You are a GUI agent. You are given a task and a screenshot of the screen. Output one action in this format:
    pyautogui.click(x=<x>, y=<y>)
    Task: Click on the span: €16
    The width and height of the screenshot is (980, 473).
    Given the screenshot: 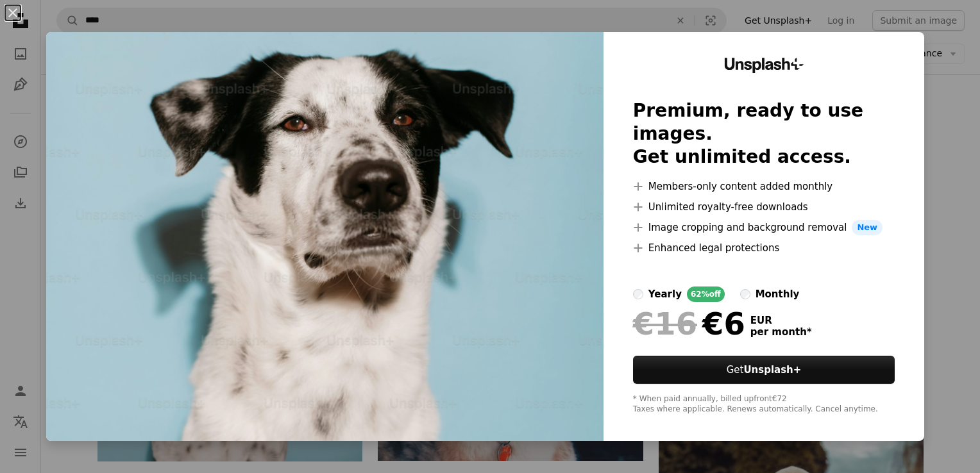 What is the action you would take?
    pyautogui.click(x=665, y=324)
    